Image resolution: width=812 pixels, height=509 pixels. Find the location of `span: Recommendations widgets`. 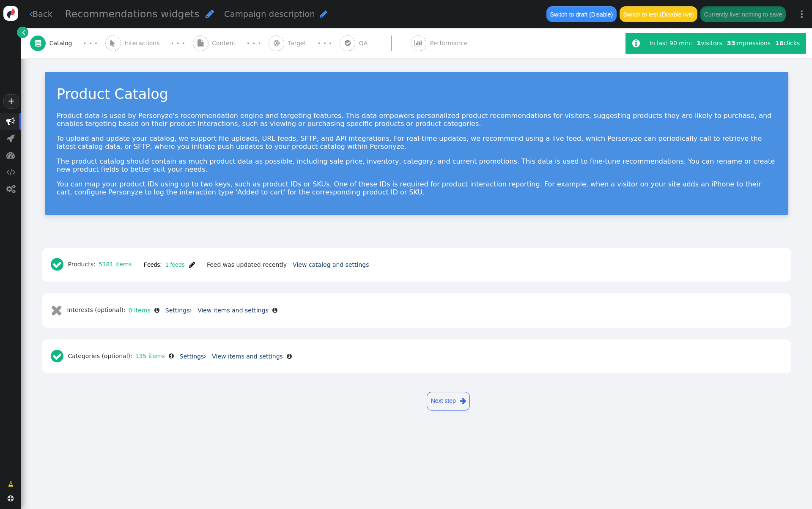

span: Recommendations widgets is located at coordinates (132, 14).